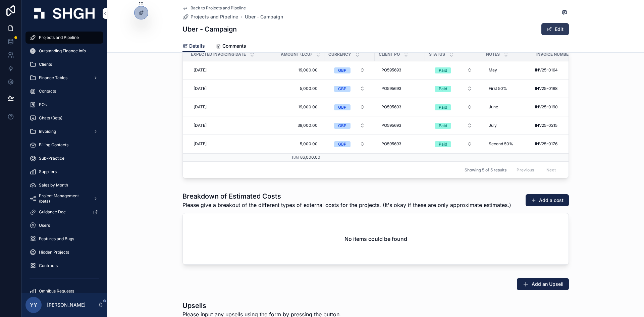 Image resolution: width=644 pixels, height=317 pixels. What do you see at coordinates (310, 157) in the screenshot?
I see `span: 86,000.00` at bounding box center [310, 157].